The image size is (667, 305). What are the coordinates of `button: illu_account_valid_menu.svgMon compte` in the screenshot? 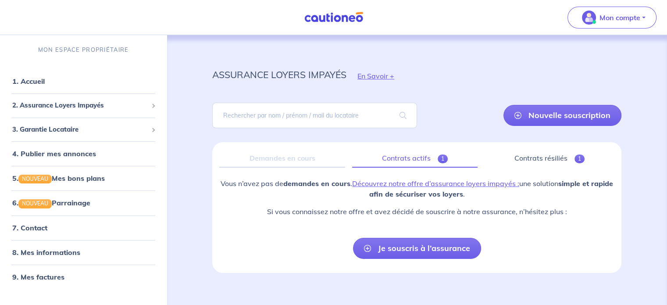 It's located at (612, 18).